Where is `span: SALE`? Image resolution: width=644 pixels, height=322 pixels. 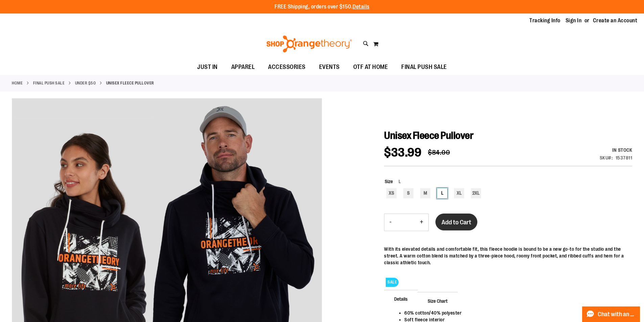
span: SALE is located at coordinates (392, 282).